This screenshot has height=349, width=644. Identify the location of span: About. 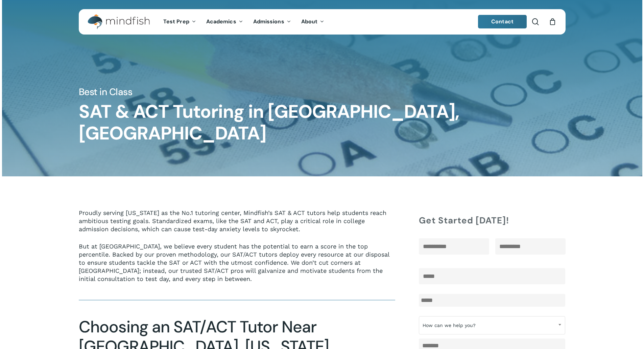
(309, 21).